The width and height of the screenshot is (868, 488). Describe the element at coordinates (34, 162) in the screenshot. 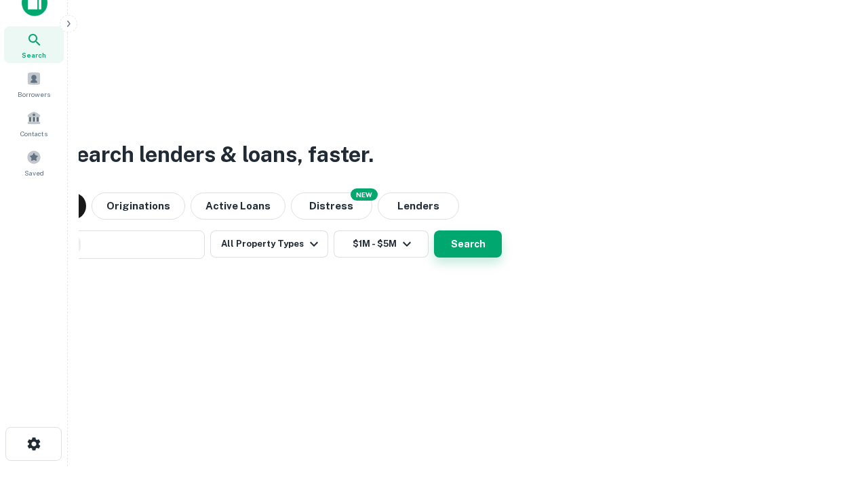

I see `div: Saved` at that location.